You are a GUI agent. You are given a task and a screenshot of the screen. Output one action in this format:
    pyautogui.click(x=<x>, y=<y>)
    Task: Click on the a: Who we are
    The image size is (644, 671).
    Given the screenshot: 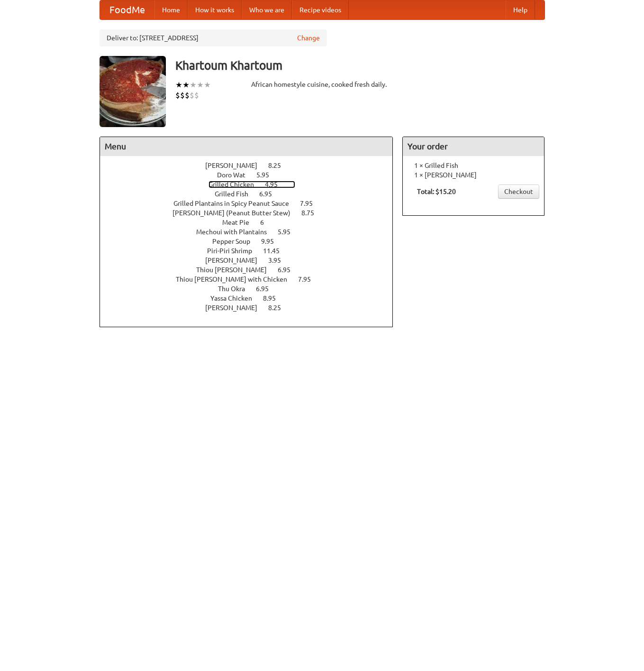 What is the action you would take?
    pyautogui.click(x=267, y=10)
    